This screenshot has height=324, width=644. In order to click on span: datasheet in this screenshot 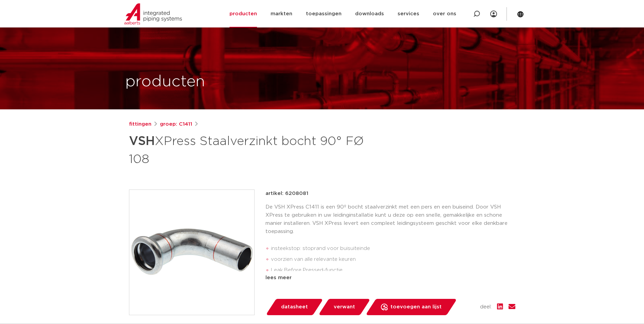, I will do `click(294, 307)`.